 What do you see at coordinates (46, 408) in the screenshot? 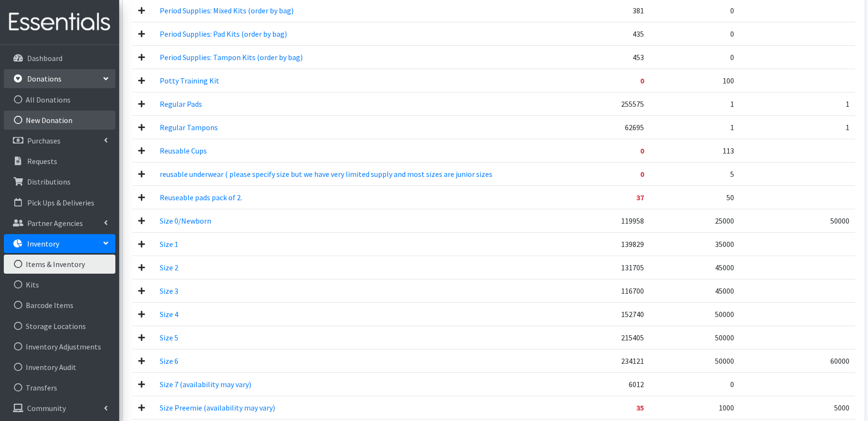
I see `p: Community` at bounding box center [46, 408].